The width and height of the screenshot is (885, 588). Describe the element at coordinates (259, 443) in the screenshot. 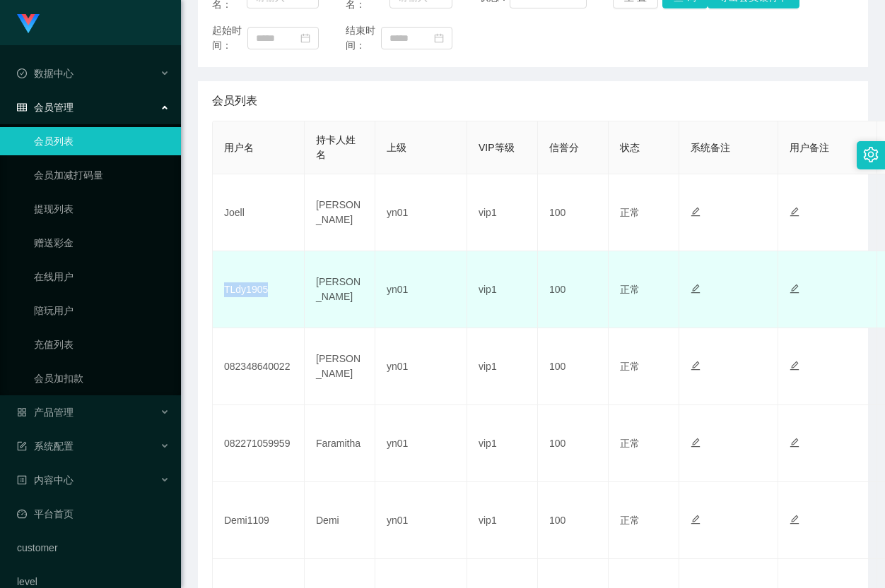

I see `td: 082271059959` at that location.